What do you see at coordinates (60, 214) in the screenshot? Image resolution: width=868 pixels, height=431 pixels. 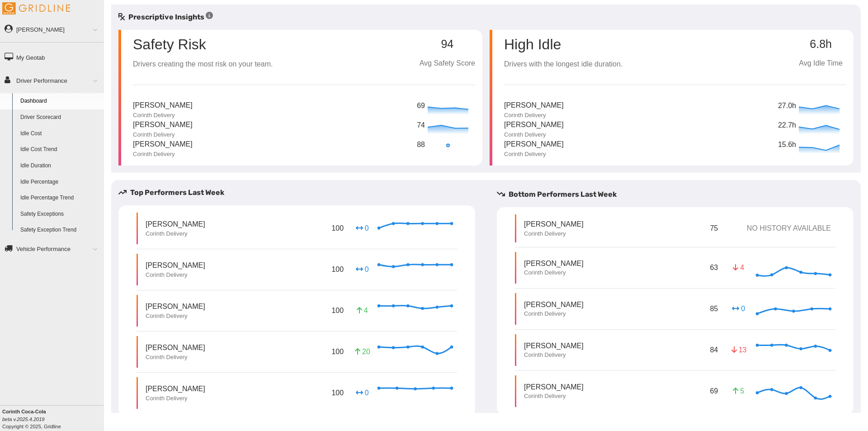 I see `a: Safety Exceptions` at bounding box center [60, 214].